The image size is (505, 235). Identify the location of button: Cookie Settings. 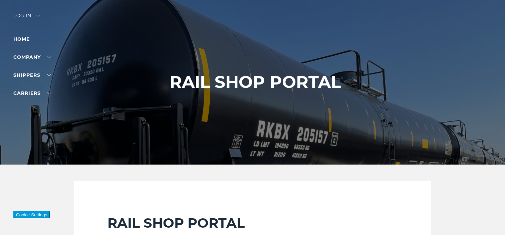
(31, 215).